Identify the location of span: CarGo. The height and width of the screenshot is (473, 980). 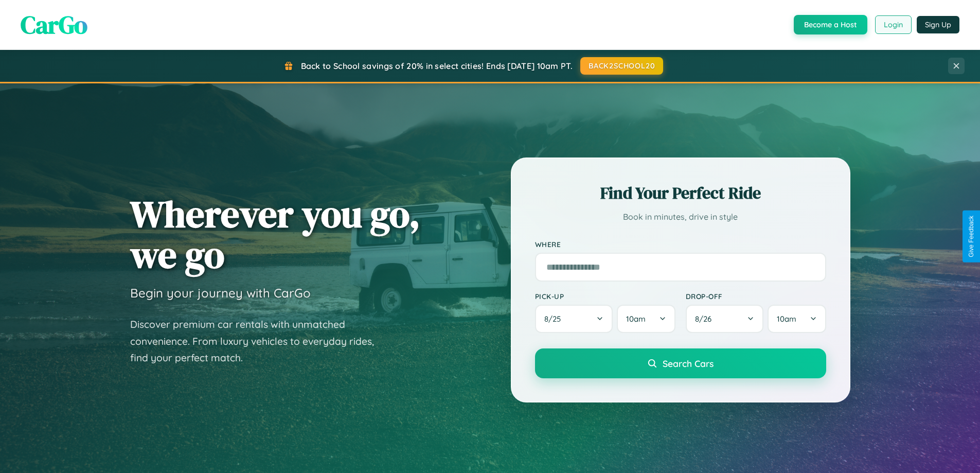
(54, 25).